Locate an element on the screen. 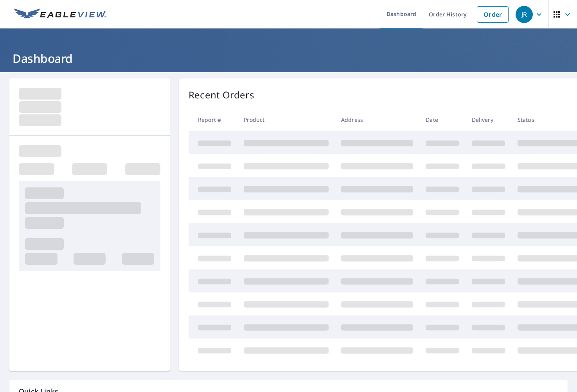 This screenshot has width=577, height=392. th: Delivery is located at coordinates (488, 120).